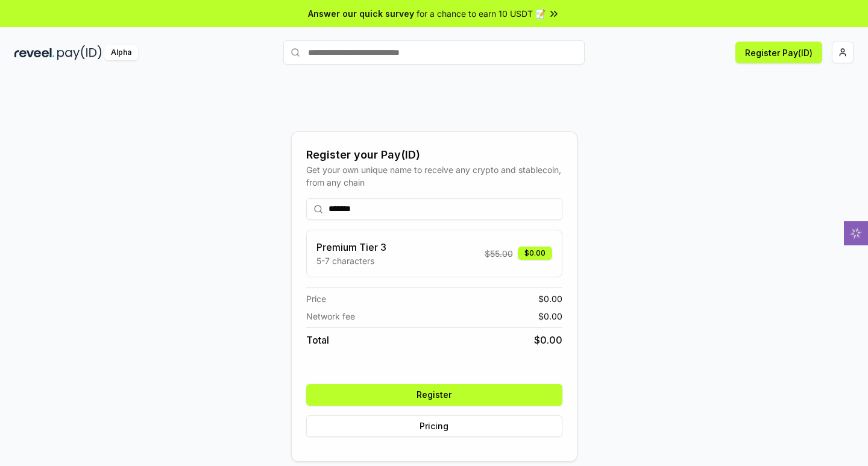 Image resolution: width=868 pixels, height=466 pixels. I want to click on button: Pricing, so click(434, 426).